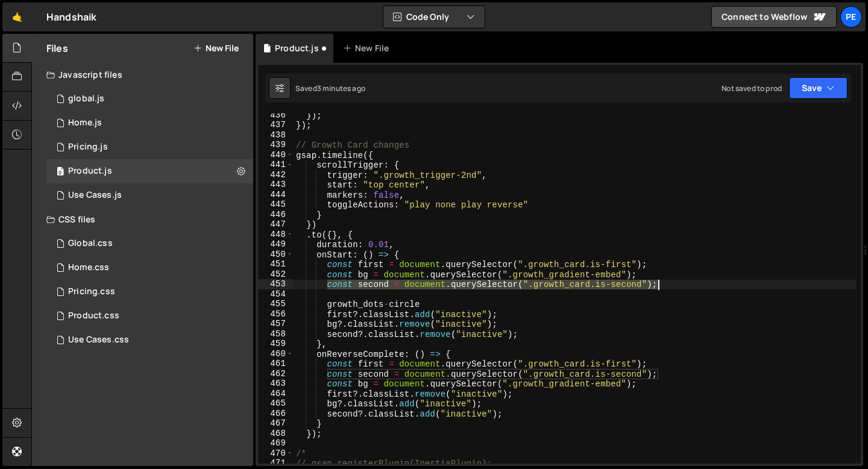 This screenshot has width=868, height=469. Describe the element at coordinates (276, 274) in the screenshot. I see `div: 452` at that location.